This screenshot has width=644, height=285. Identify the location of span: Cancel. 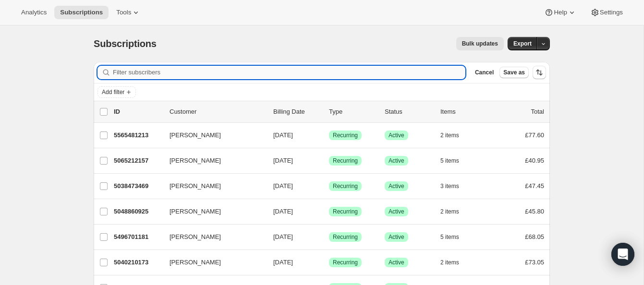
(484, 72).